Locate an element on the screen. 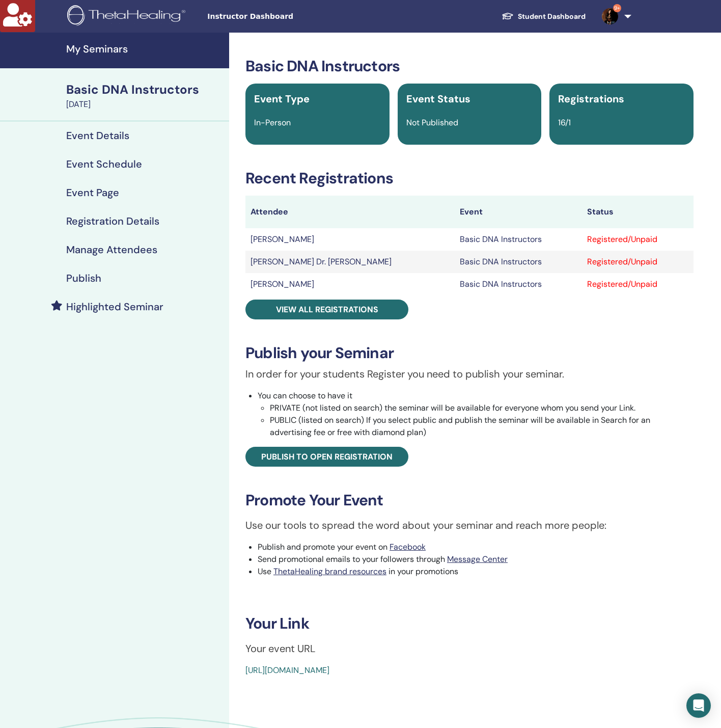  li: PRIVATE (not listed on search) the seminar will be available for everyone whom you send your Link. is located at coordinates (482, 409).